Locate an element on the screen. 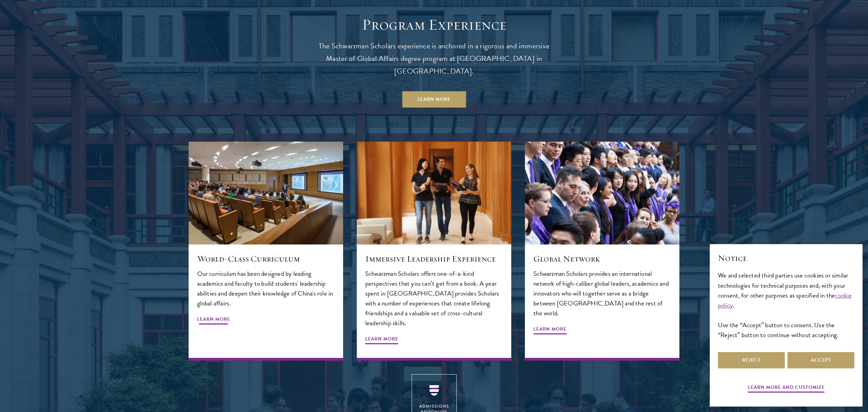 This screenshot has width=868, height=412. h2: Notice is located at coordinates (786, 258).